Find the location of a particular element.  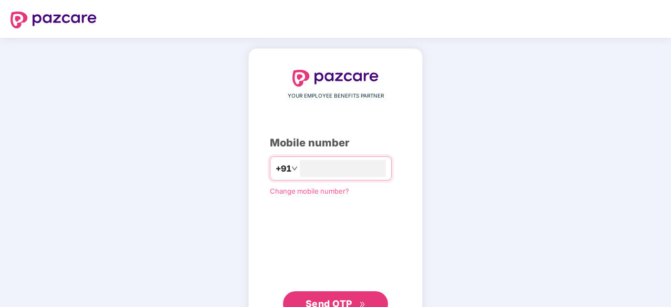

div: Mobile number is located at coordinates (335, 143).